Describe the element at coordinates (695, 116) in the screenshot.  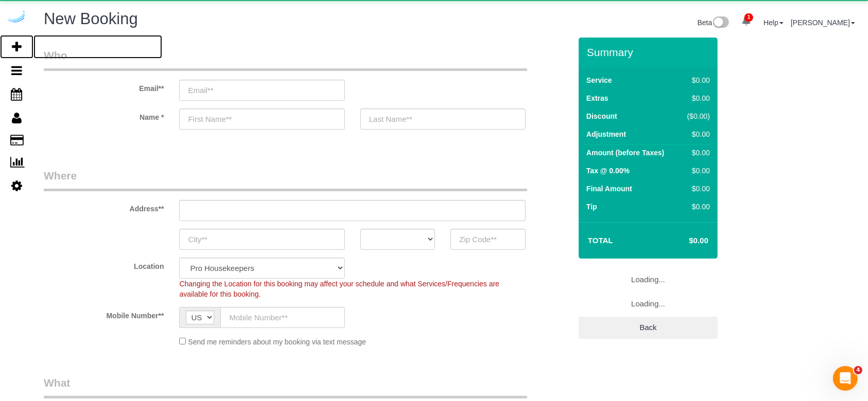
I see `div: ($0.00)` at that location.